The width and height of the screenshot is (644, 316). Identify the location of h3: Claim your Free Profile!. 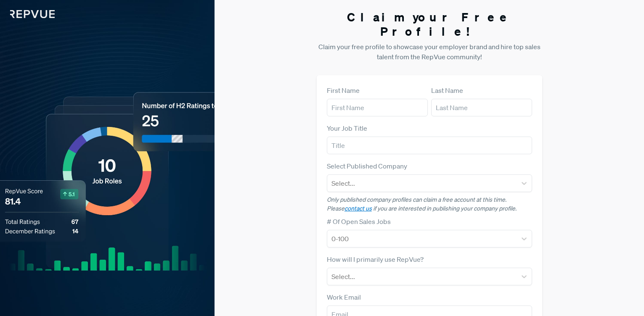
(430, 24).